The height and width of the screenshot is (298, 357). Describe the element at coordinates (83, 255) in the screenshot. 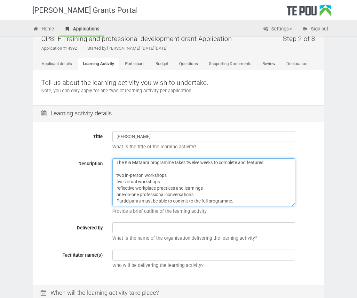

I see `span: Facilitator name(s)` at that location.